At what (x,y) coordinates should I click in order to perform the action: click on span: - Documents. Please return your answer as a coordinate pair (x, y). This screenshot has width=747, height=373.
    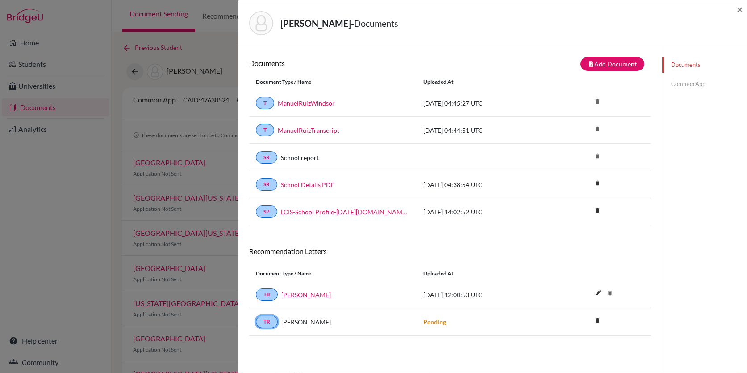
    Looking at the image, I should click on (374, 23).